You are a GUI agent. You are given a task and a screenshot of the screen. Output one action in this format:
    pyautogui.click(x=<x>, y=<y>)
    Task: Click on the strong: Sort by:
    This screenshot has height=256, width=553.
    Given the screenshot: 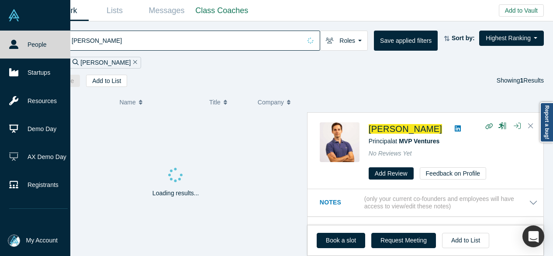 What is the action you would take?
    pyautogui.click(x=463, y=38)
    